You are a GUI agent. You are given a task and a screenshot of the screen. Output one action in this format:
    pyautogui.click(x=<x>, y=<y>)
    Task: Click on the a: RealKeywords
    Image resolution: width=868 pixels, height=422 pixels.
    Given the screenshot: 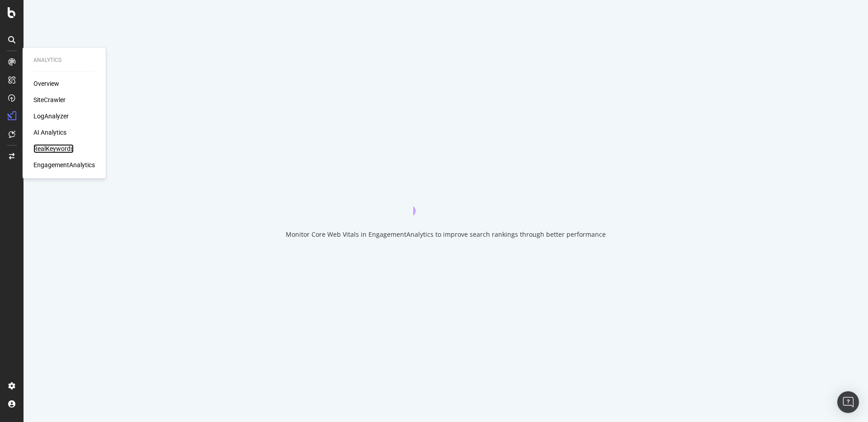 What is the action you would take?
    pyautogui.click(x=53, y=148)
    